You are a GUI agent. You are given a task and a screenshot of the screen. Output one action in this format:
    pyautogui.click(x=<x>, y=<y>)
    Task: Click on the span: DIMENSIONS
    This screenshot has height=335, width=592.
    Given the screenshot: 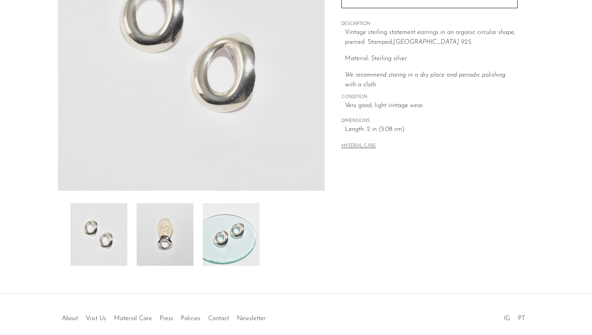 What is the action you would take?
    pyautogui.click(x=429, y=121)
    